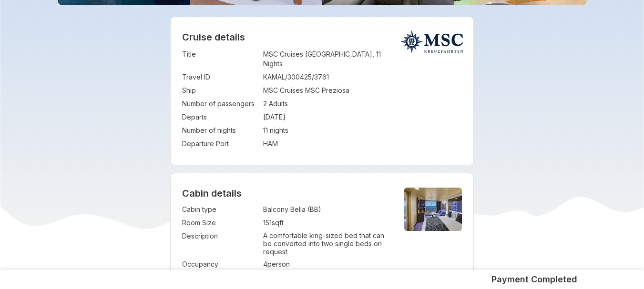 This screenshot has width=644, height=289. What do you see at coordinates (220, 210) in the screenshot?
I see `td: Cabin type` at bounding box center [220, 210].